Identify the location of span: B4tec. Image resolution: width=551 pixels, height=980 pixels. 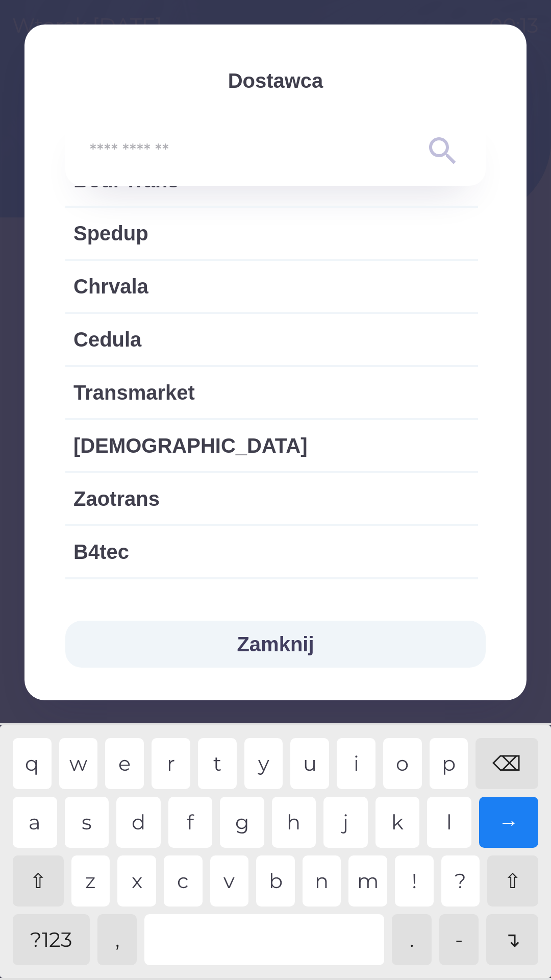
(271, 551).